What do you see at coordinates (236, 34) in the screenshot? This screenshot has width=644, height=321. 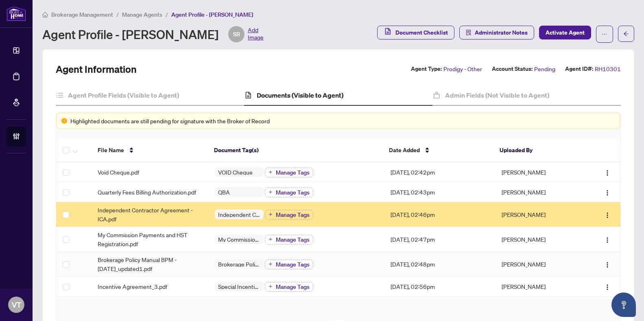 I see `span: SB` at bounding box center [236, 34].